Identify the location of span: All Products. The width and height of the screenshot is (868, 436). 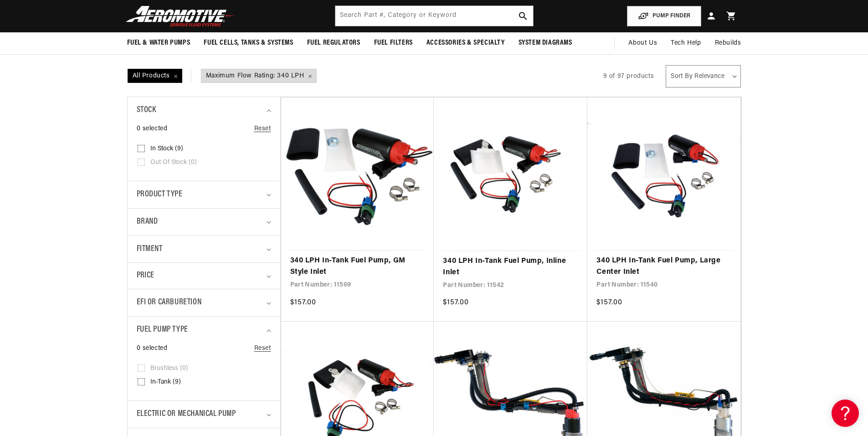
(155, 76).